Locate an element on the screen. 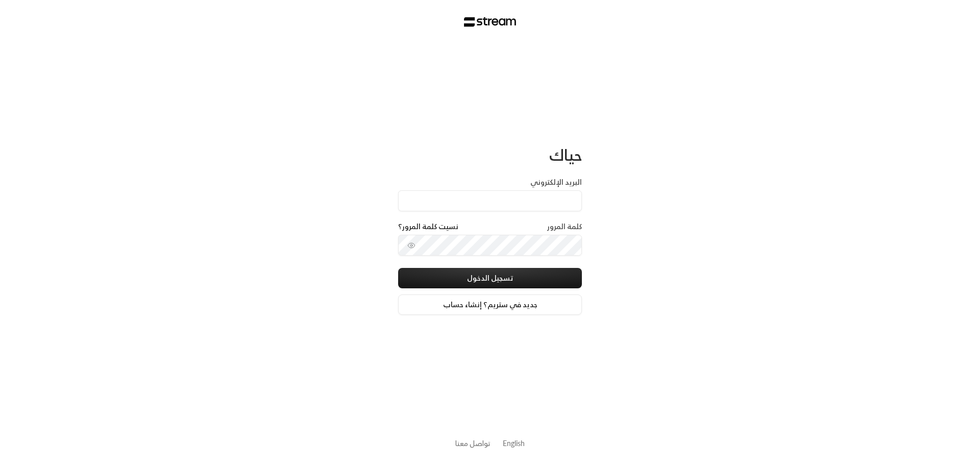 The height and width of the screenshot is (469, 980). a: نسيت كلمة المرور؟ is located at coordinates (428, 226).